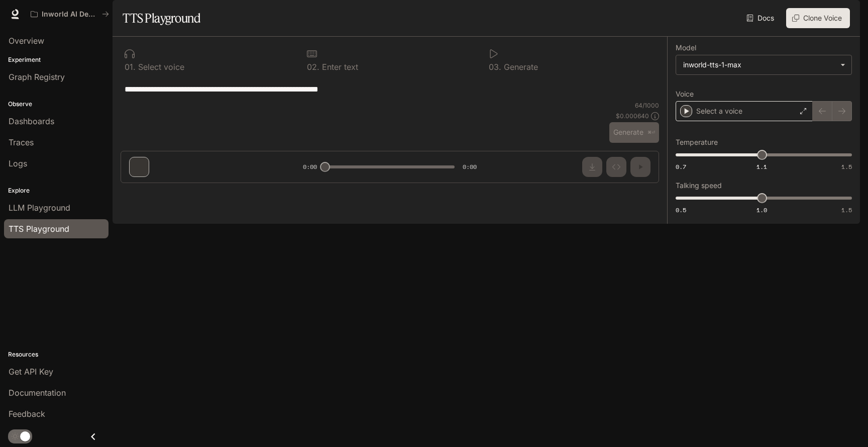 Image resolution: width=868 pixels, height=447 pixels. I want to click on p: Generate, so click(519, 67).